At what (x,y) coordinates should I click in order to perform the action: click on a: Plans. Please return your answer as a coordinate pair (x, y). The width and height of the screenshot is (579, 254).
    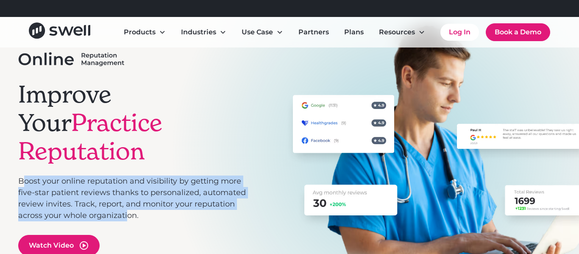
    Looking at the image, I should click on (354, 32).